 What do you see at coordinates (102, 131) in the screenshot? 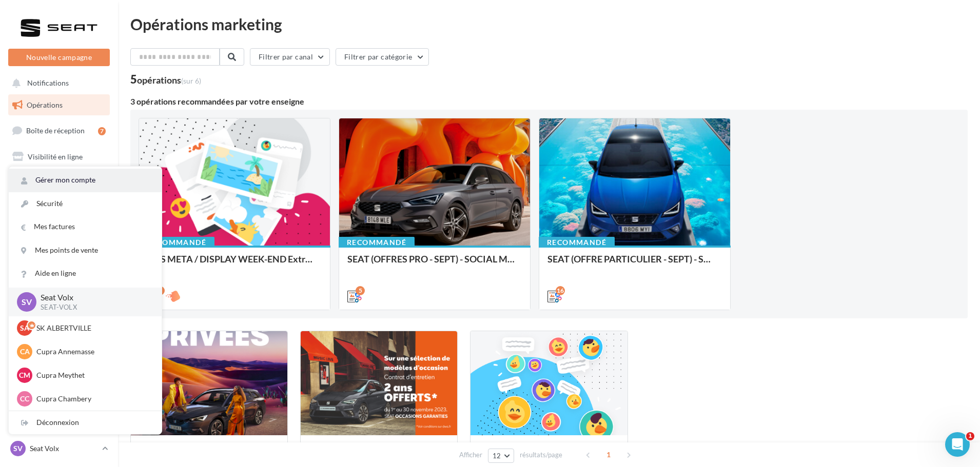
I see `div: 7` at bounding box center [102, 131].